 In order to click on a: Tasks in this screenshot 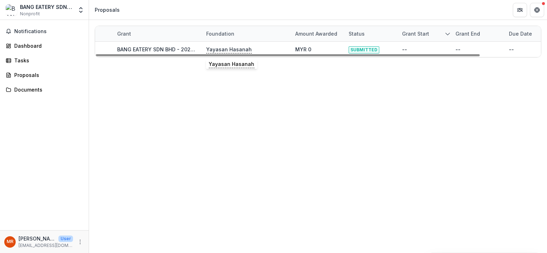, I will do `click(44, 60)`.